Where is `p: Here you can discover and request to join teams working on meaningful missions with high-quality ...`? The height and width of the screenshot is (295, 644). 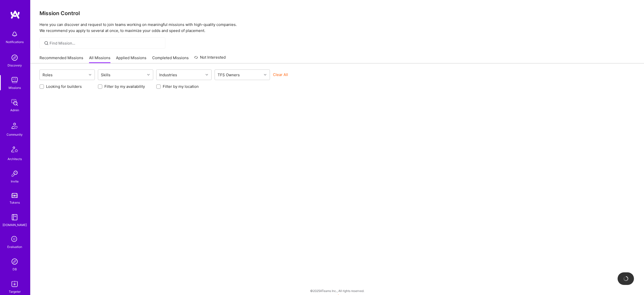
p: Here you can discover and request to join teams working on meaningful missions with high-quality ... is located at coordinates (337, 27).